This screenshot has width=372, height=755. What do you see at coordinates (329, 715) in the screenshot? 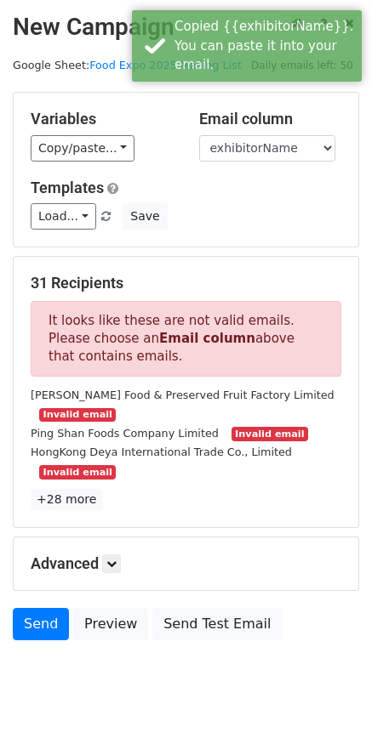
I see `div: 聊天小工具` at bounding box center [329, 715].